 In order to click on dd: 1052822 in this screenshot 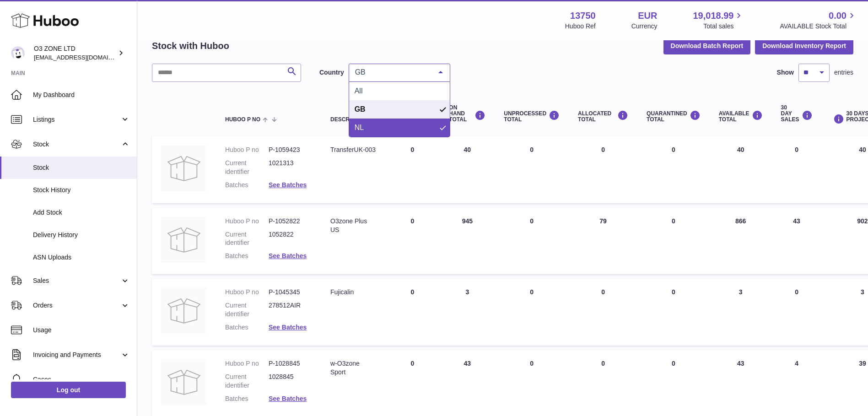, I will do `click(290, 239)`.